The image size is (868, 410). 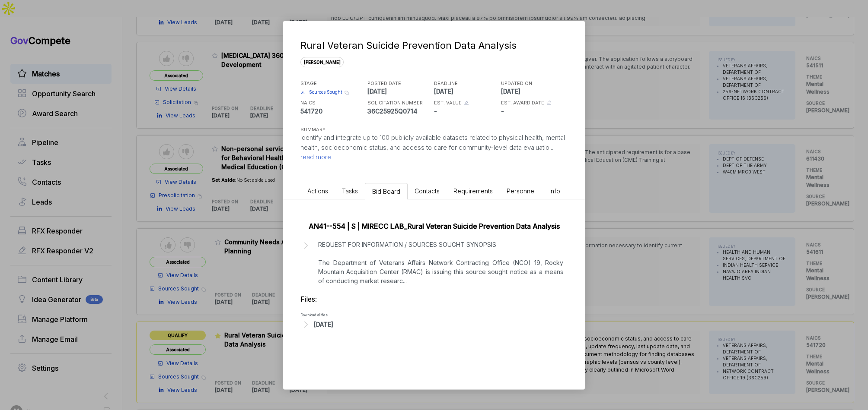 What do you see at coordinates (521, 191) in the screenshot?
I see `span: Personnel` at bounding box center [521, 191].